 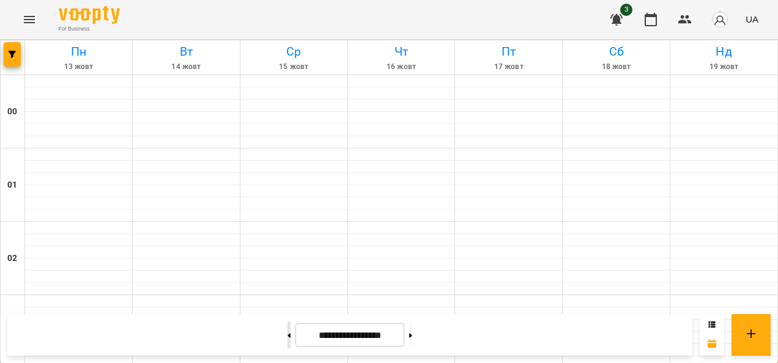 What do you see at coordinates (401, 51) in the screenshot?
I see `h6: Чт` at bounding box center [401, 51].